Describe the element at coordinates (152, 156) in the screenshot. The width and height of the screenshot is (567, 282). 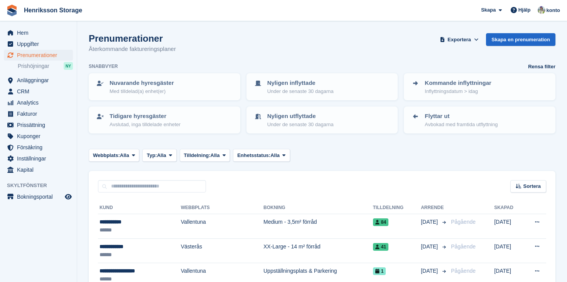
I see `span: Typ:` at that location.